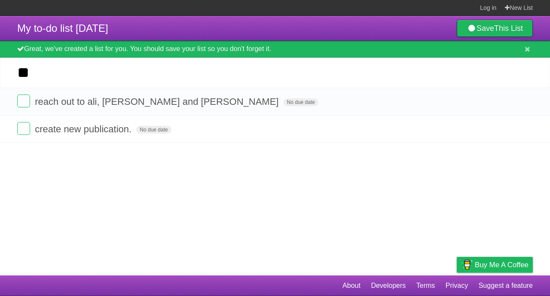 This screenshot has width=550, height=296. Describe the element at coordinates (494, 265) in the screenshot. I see `a: Buy me a coffee` at that location.